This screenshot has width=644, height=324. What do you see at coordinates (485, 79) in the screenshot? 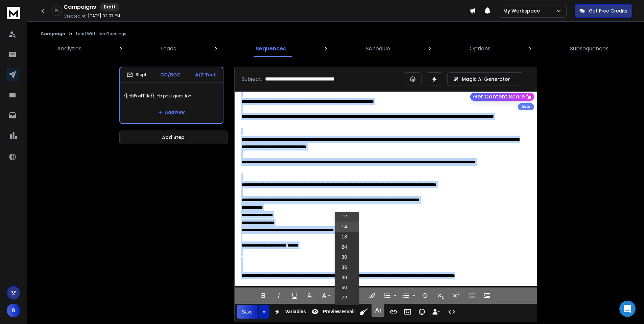
I see `button: Magic AI Generator` at bounding box center [485, 79].